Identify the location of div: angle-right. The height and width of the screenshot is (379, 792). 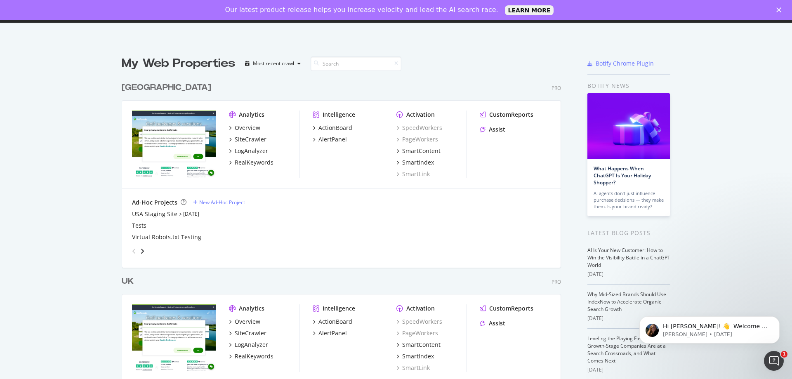
(142, 251).